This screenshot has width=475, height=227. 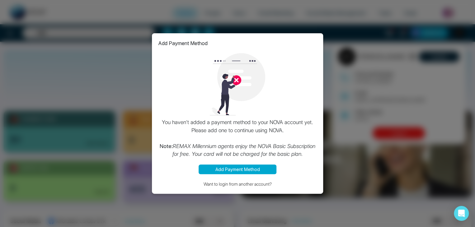 I want to click on i: REMAX Millennium agents enjoy the NOVA Basic Subscription for free. Your card will not be charged..., so click(x=244, y=150).